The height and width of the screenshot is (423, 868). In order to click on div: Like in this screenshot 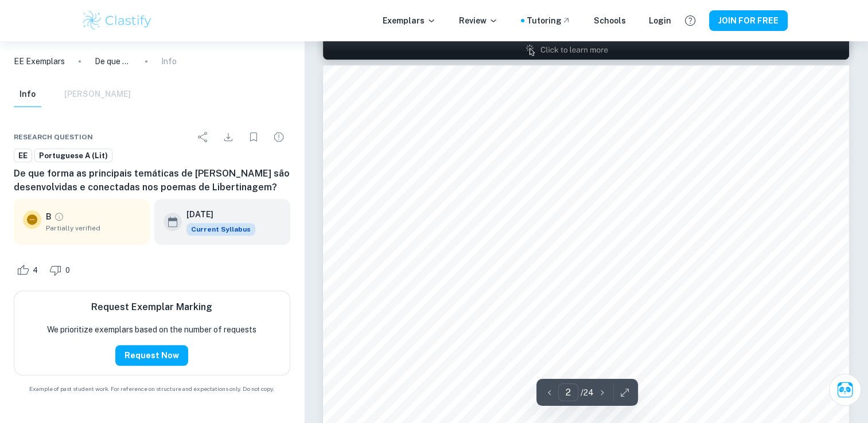, I will do `click(28, 270)`.